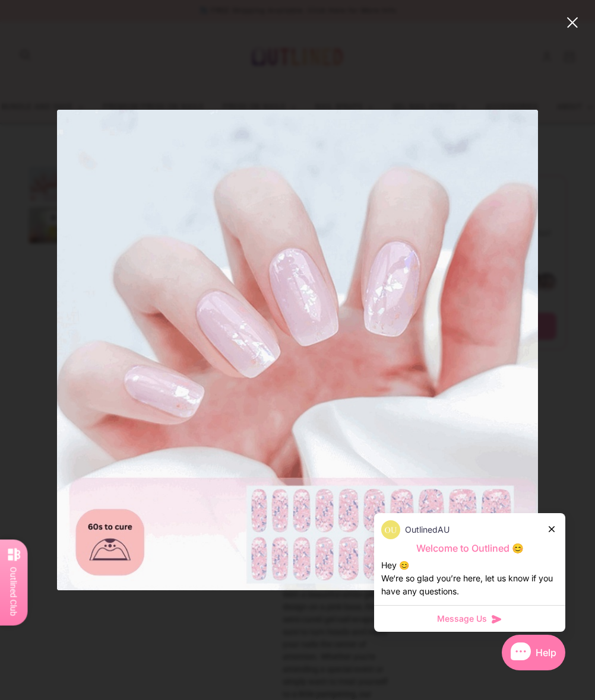  Describe the element at coordinates (297, 350) in the screenshot. I see `img: Sorbet Splash-Semi Cured Gel Strips-Outlined` at that location.